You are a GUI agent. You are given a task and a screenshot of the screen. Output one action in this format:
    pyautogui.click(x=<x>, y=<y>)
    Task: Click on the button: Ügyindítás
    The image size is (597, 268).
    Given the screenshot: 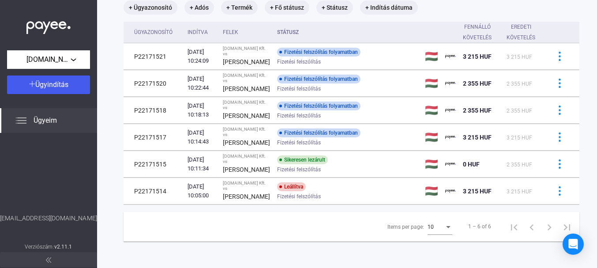 What is the action you would take?
    pyautogui.click(x=49, y=85)
    